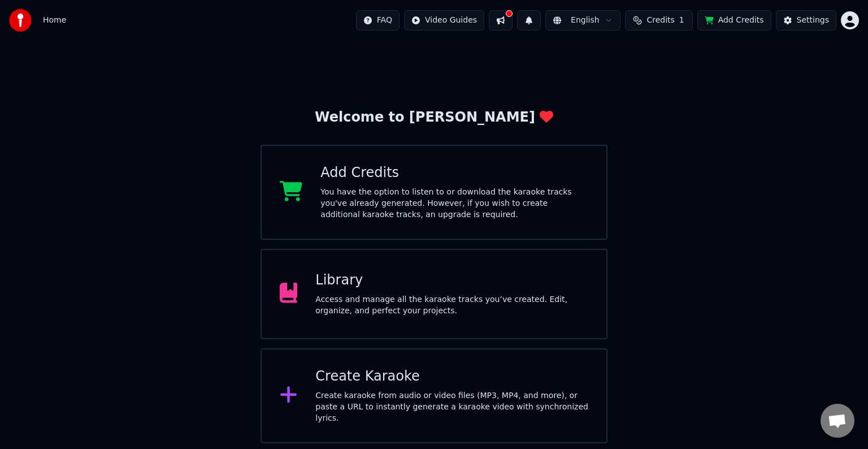 This screenshot has width=868, height=449. I want to click on button: Credits1, so click(658, 20).